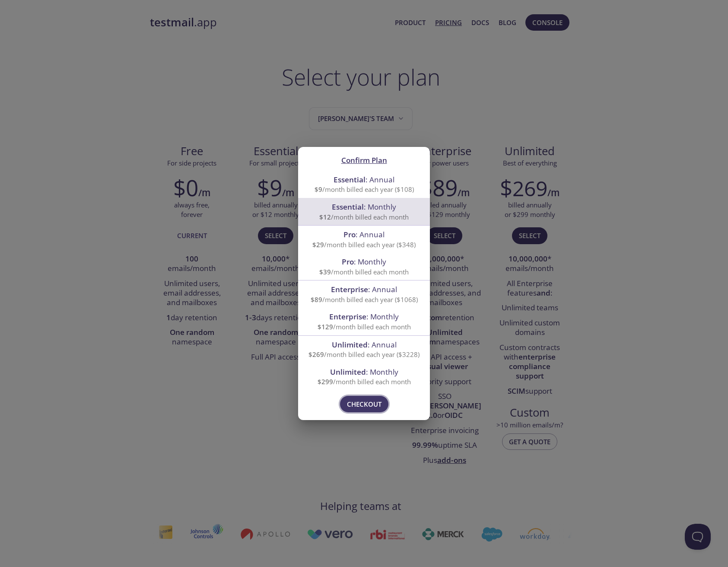 The image size is (728, 567). Describe the element at coordinates (316, 354) in the screenshot. I see `span: $269` at that location.